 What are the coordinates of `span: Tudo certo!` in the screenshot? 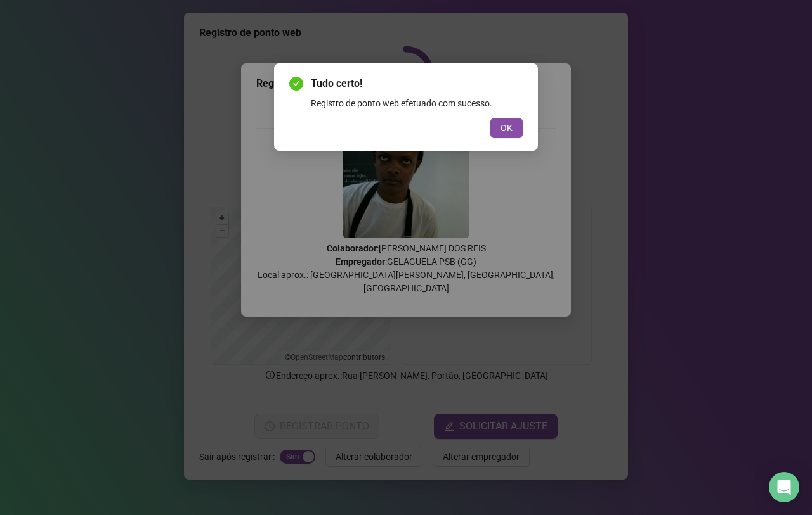 It's located at (417, 83).